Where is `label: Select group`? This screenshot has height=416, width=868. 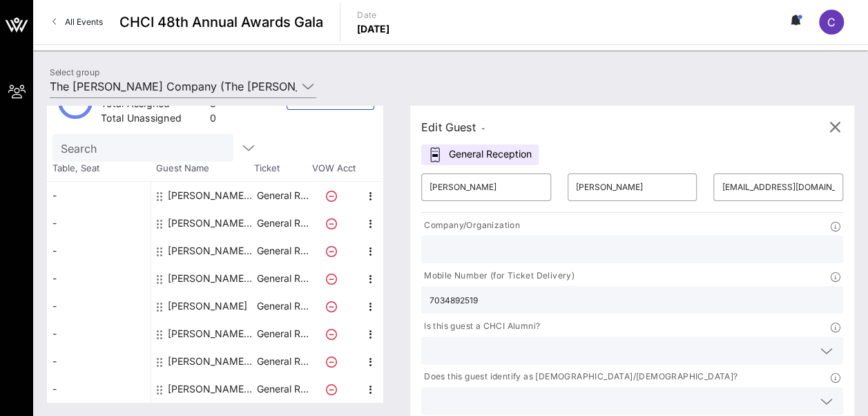 label: Select group is located at coordinates (74, 72).